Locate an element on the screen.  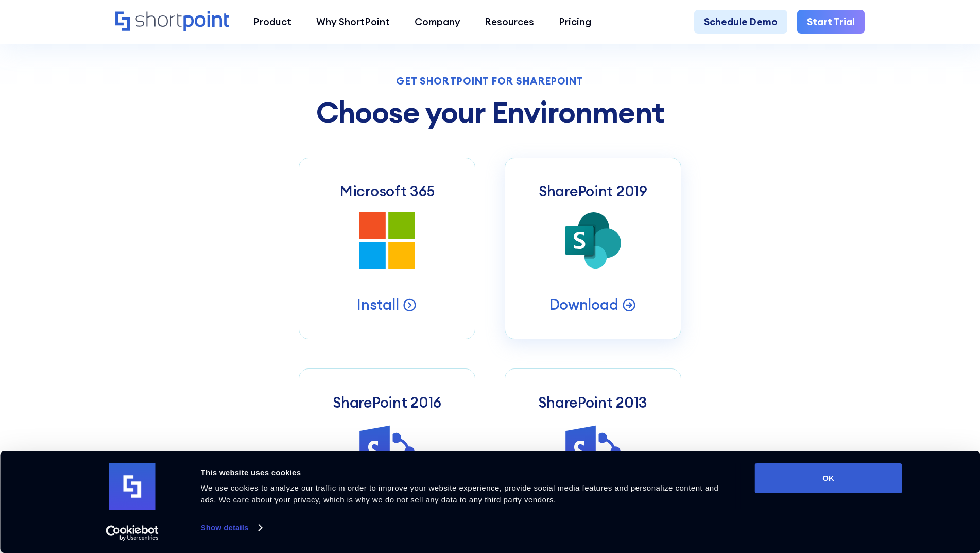
button: OK is located at coordinates (829, 478).